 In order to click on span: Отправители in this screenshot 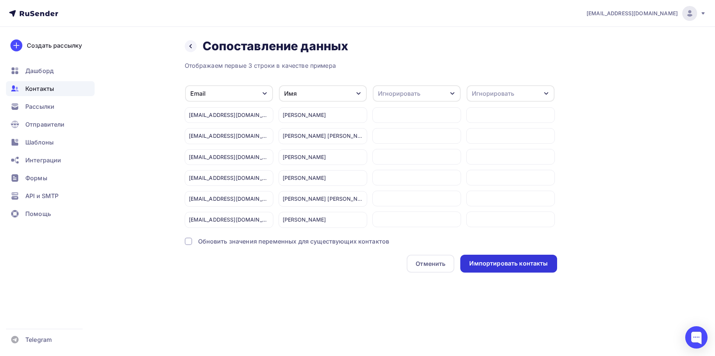, I will do `click(45, 124)`.